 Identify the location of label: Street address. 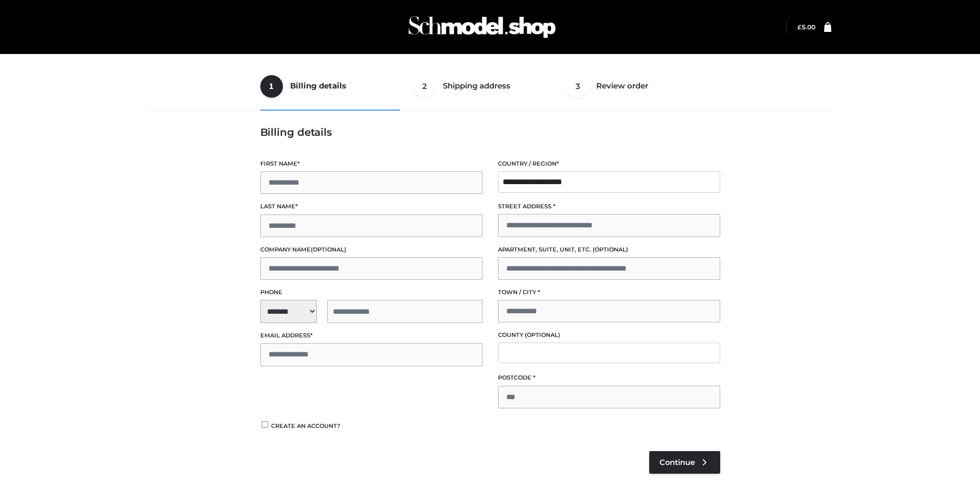
(609, 207).